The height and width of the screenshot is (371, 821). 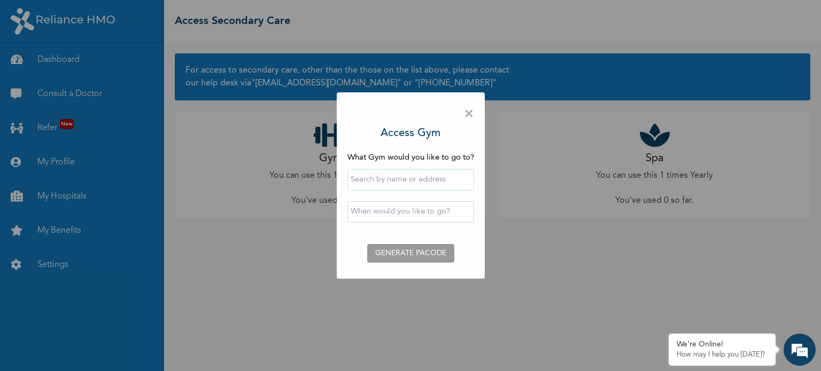 I want to click on span: What Gym would you like to go to?, so click(x=410, y=158).